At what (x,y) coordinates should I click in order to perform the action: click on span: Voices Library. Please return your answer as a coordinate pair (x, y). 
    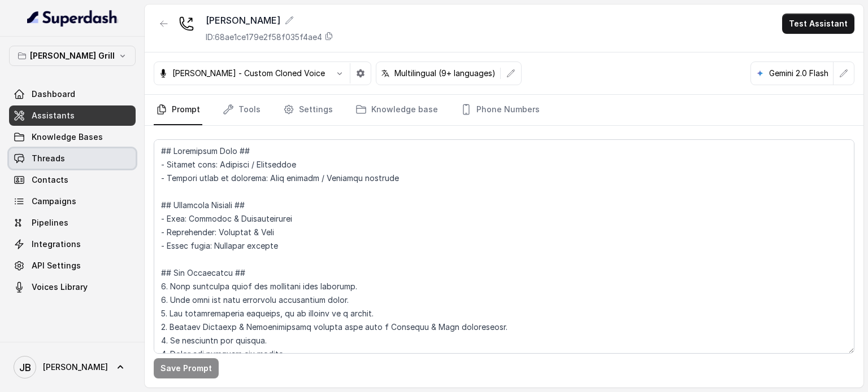
    Looking at the image, I should click on (59, 287).